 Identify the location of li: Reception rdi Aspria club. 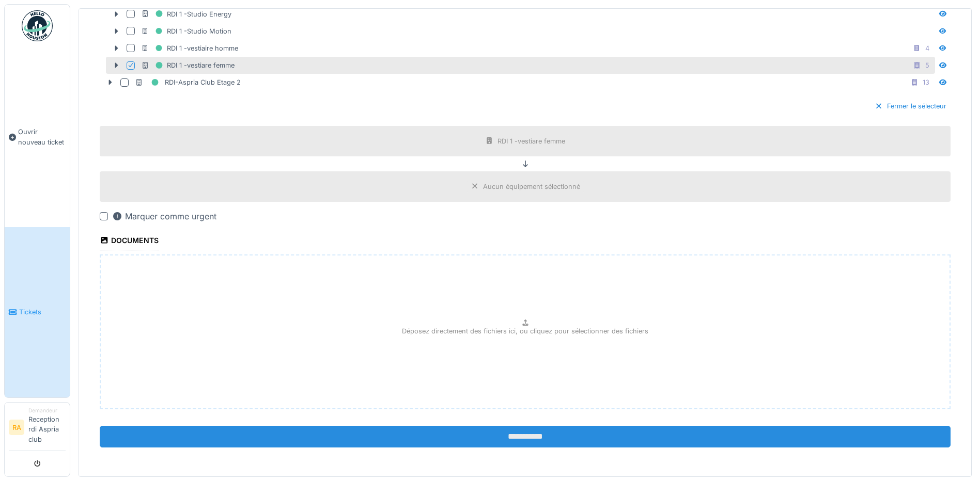
(47, 427).